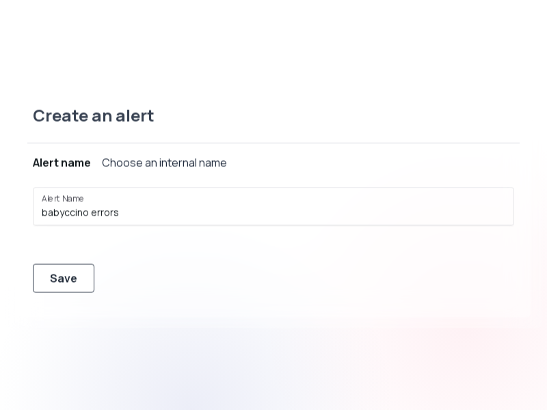 This screenshot has height=410, width=547. I want to click on label: Alert Name, so click(66, 198).